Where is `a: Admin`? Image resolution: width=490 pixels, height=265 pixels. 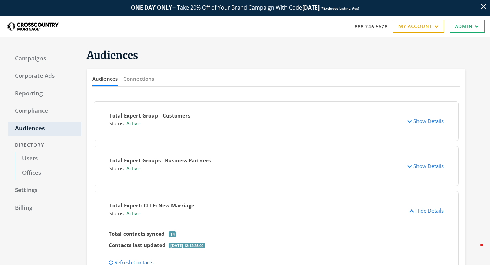 a: Admin is located at coordinates (467, 26).